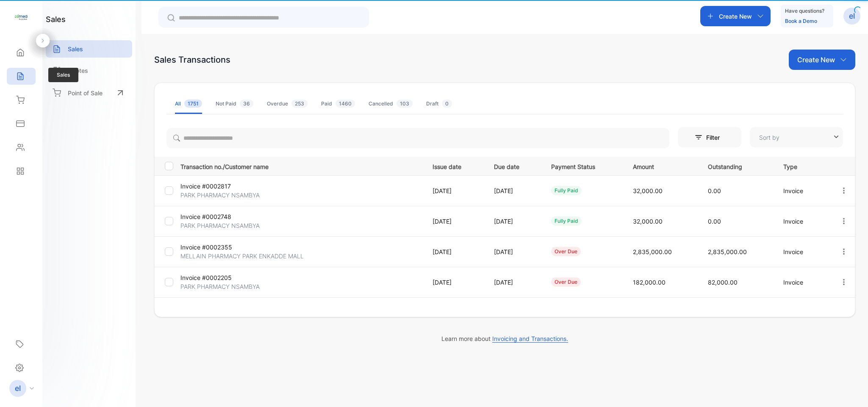  What do you see at coordinates (21, 17) in the screenshot?
I see `img: logo` at bounding box center [21, 17].